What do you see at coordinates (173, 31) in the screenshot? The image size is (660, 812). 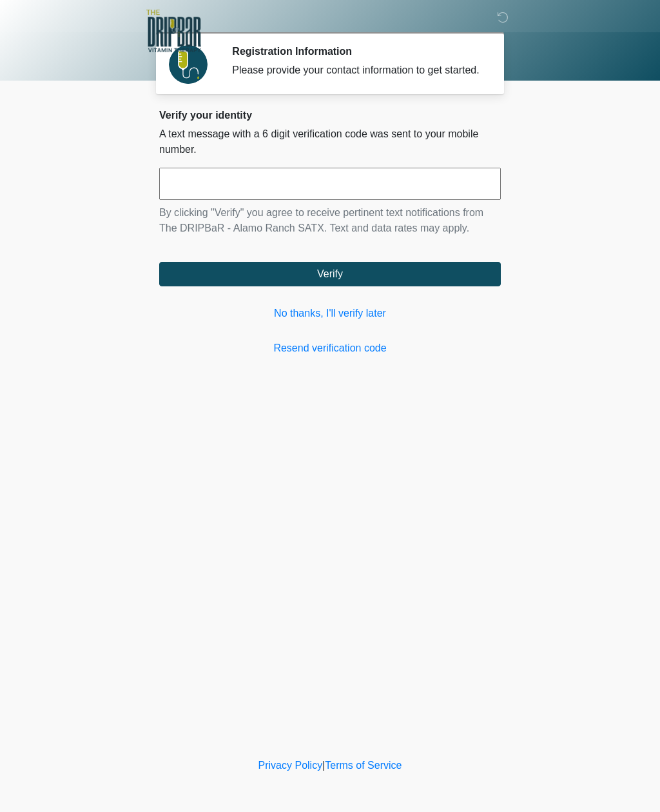 I see `img: The DRIPBaR - Alamo Ranch SATX Logo` at bounding box center [173, 31].